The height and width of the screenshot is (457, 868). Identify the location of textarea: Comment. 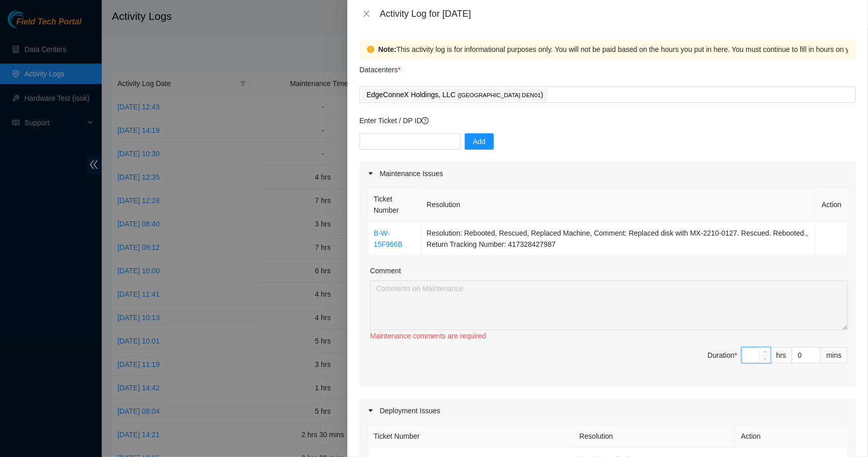
(609, 305).